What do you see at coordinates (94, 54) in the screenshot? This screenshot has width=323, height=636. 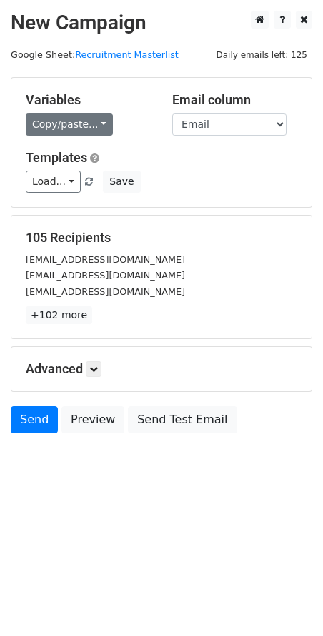 I see `small: Google Sheet:` at bounding box center [94, 54].